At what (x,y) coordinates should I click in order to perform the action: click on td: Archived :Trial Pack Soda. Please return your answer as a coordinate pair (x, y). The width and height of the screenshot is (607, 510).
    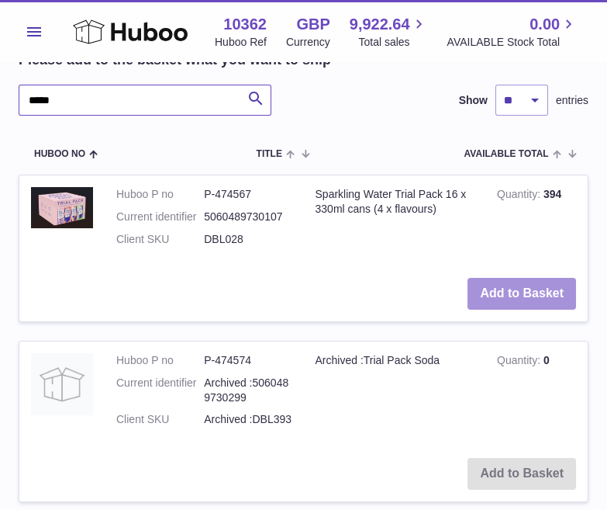
    Looking at the image, I should click on (395, 394).